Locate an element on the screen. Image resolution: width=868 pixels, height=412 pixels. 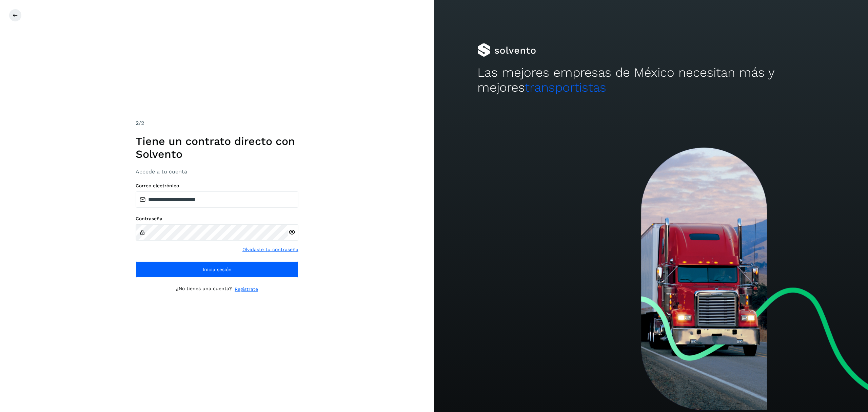
h1: Tiene un contrato directo con Solvento is located at coordinates (217, 148).